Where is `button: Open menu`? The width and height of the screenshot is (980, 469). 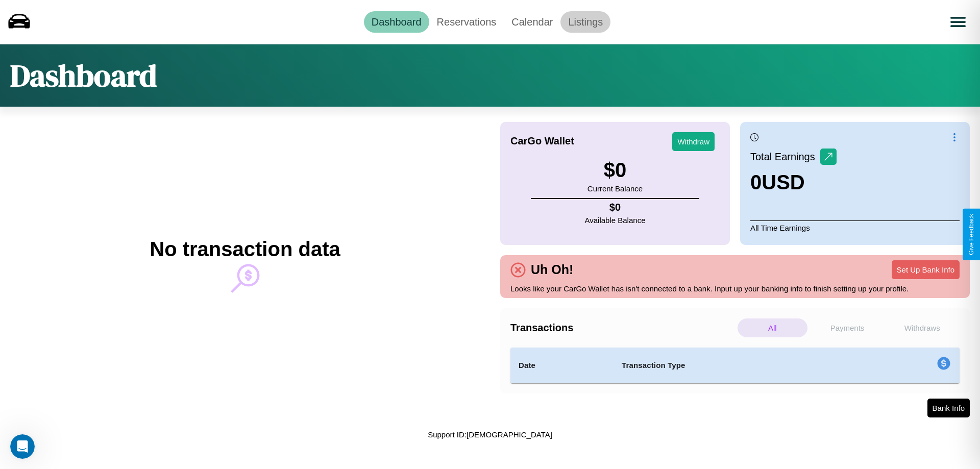
button: Open menu is located at coordinates (958, 22).